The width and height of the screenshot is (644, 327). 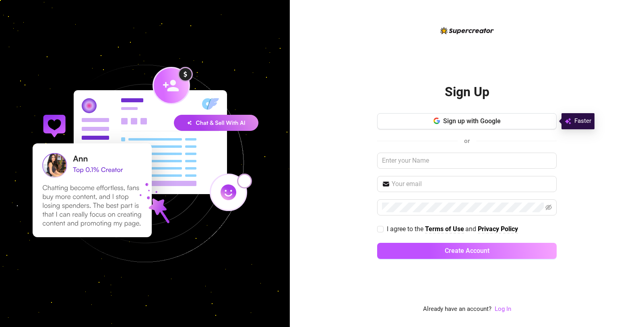 I want to click on span: Create Account, so click(x=467, y=251).